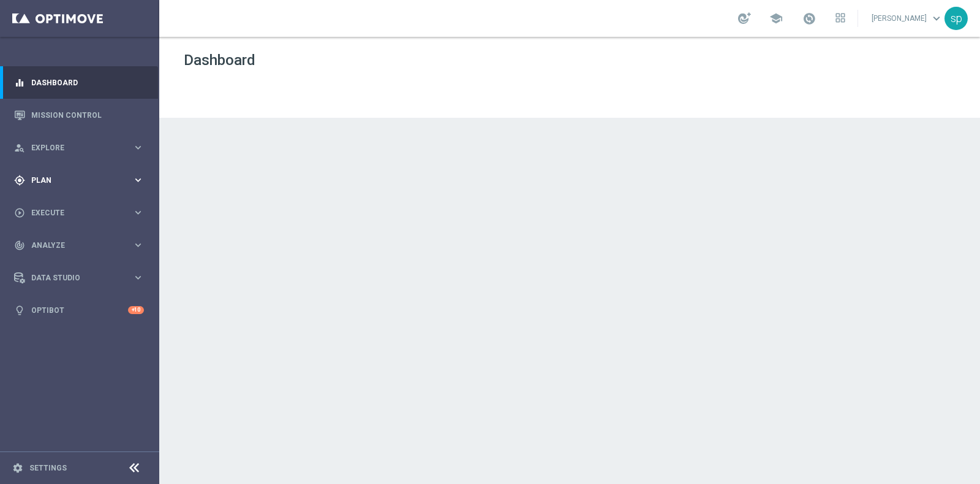  What do you see at coordinates (79, 277) in the screenshot?
I see `div: Data Studio keyboard_arrow_right` at bounding box center [79, 277].